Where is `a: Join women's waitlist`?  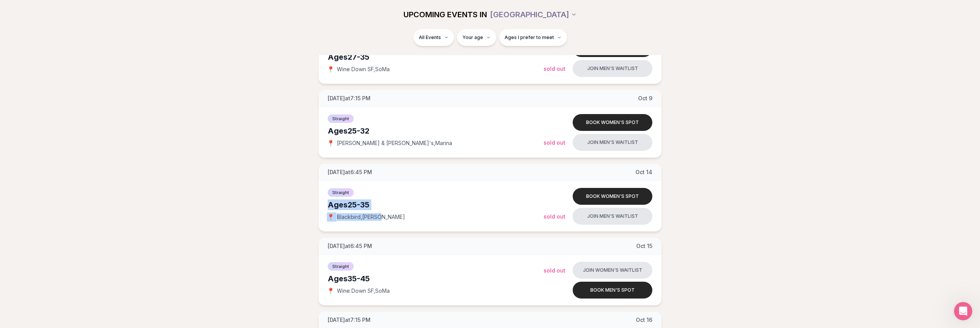 a: Join women's waitlist is located at coordinates (612, 270).